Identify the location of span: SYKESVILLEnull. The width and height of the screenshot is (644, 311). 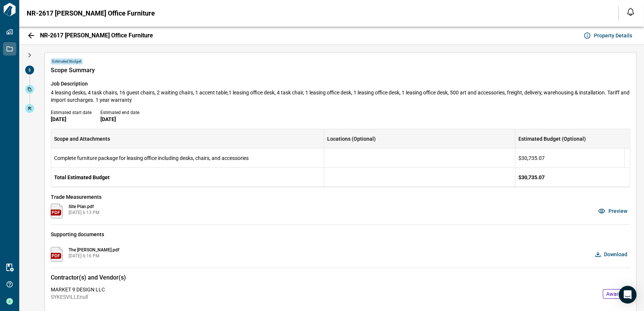
(78, 297).